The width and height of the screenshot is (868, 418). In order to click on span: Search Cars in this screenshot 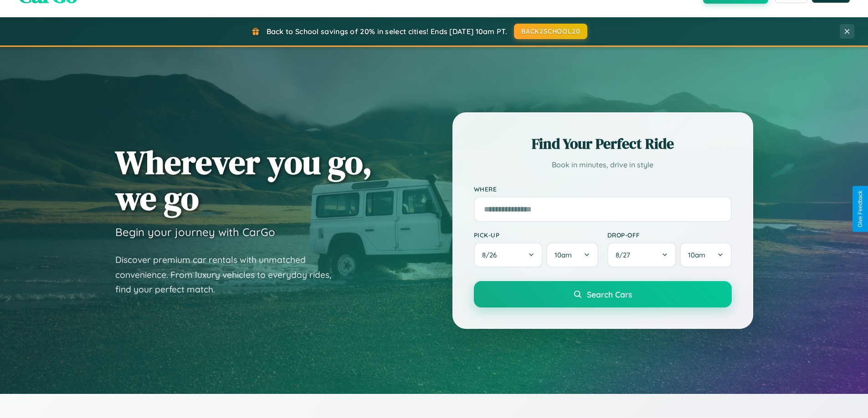, I will do `click(609, 294)`.